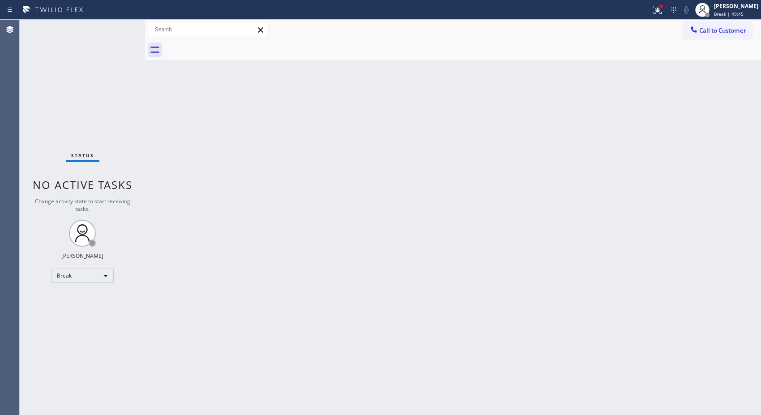 This screenshot has width=761, height=415. Describe the element at coordinates (82, 205) in the screenshot. I see `span: Change activity state to start receiving tasks.` at that location.